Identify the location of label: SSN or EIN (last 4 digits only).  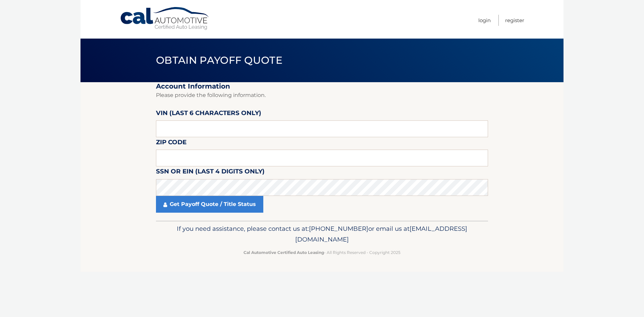
(210, 172).